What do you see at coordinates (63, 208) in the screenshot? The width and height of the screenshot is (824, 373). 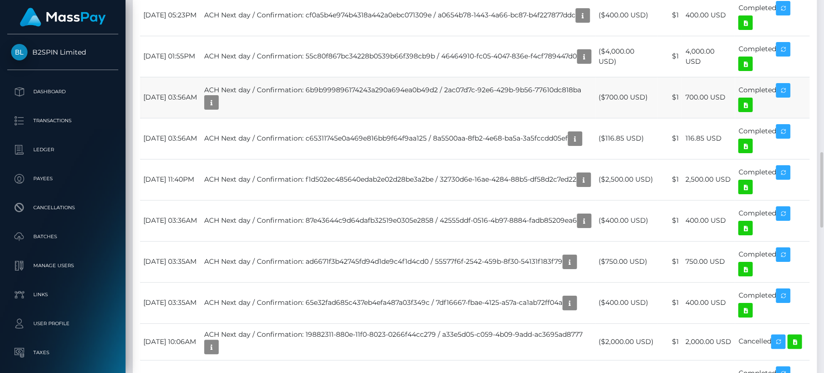 I see `a: Cancellations` at bounding box center [63, 208].